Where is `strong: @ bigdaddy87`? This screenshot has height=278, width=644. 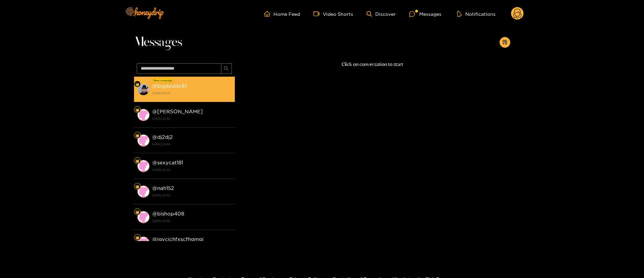 strong: @ bigdaddy87 is located at coordinates (170, 86).